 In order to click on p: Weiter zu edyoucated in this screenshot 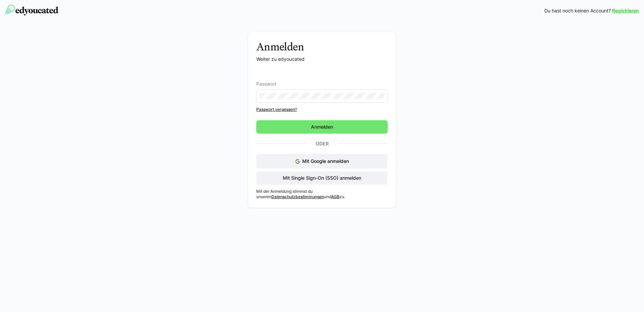, I will do `click(322, 59)`.